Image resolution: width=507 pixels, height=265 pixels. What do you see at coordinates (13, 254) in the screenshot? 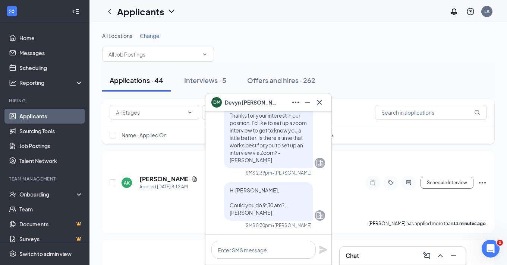
I see `svg: Settings` at bounding box center [13, 254].